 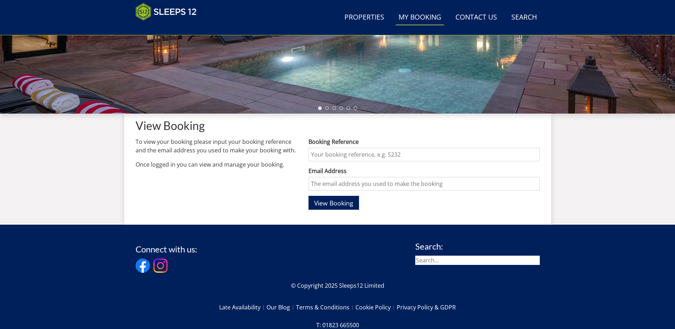 What do you see at coordinates (337, 125) in the screenshot?
I see `h1: View Booking` at bounding box center [337, 125].